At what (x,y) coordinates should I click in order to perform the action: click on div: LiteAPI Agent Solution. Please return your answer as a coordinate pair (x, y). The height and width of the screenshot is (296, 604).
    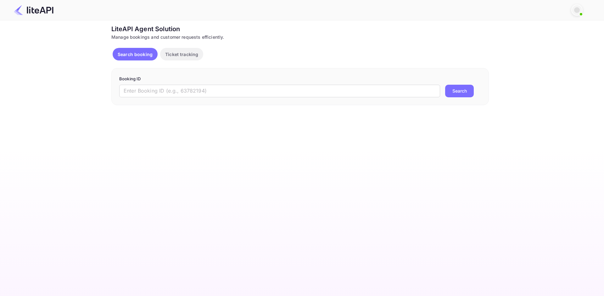
    Looking at the image, I should click on (300, 29).